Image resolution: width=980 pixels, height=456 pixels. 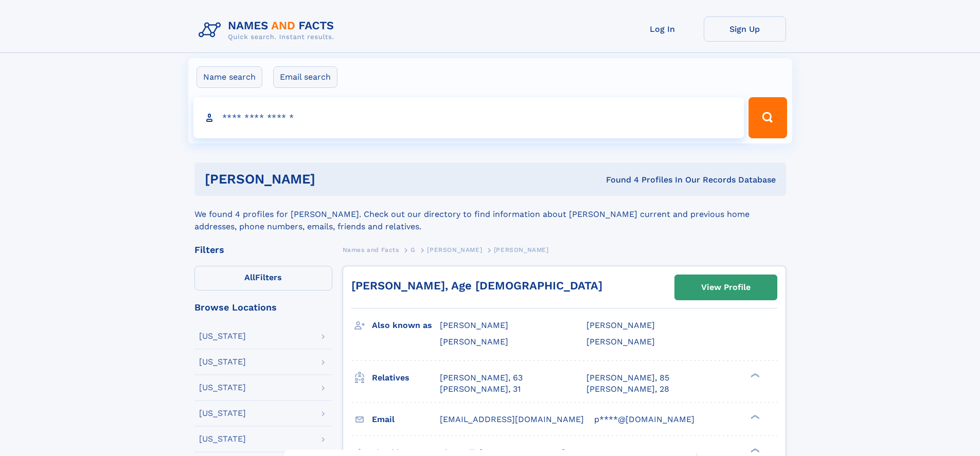 What do you see at coordinates (249, 277) in the screenshot?
I see `span: All` at bounding box center [249, 277].